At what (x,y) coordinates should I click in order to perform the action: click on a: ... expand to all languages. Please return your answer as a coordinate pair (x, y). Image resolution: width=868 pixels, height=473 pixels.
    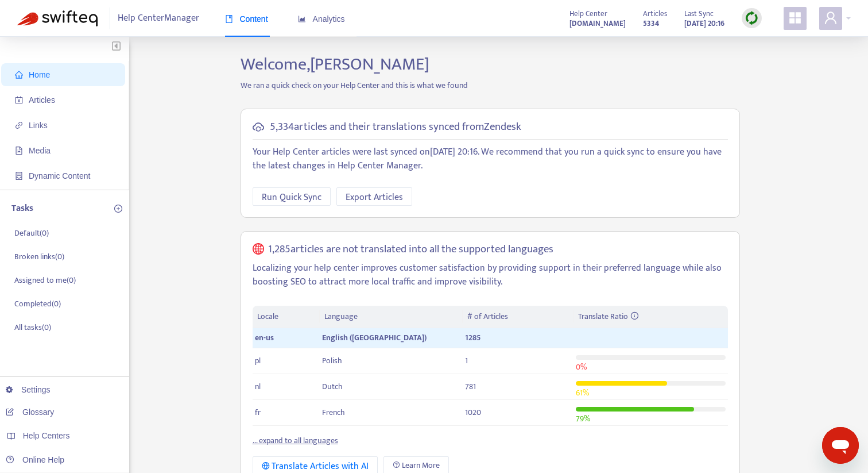
    Looking at the image, I should click on (295, 440).